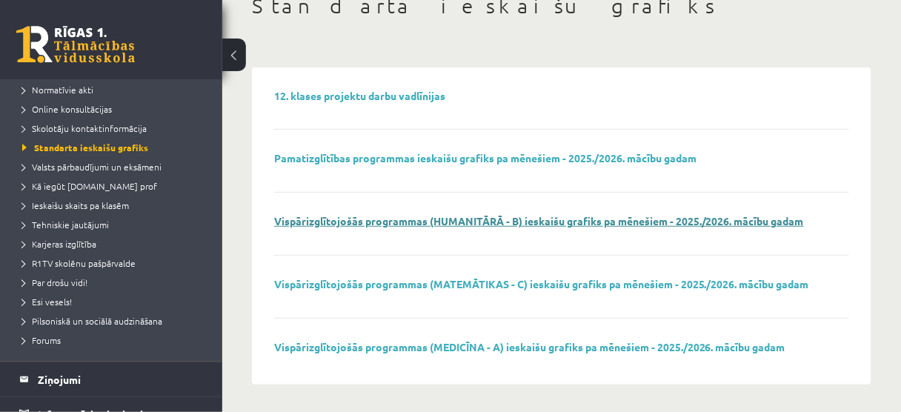 This screenshot has width=901, height=412. Describe the element at coordinates (92, 321) in the screenshot. I see `span: Pilsoniskā un sociālā audzināšana` at that location.